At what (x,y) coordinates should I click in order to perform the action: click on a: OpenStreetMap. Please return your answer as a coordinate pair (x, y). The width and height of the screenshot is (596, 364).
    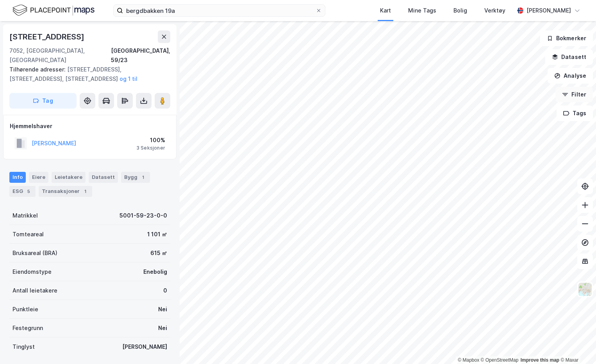
    Looking at the image, I should click on (500, 360).